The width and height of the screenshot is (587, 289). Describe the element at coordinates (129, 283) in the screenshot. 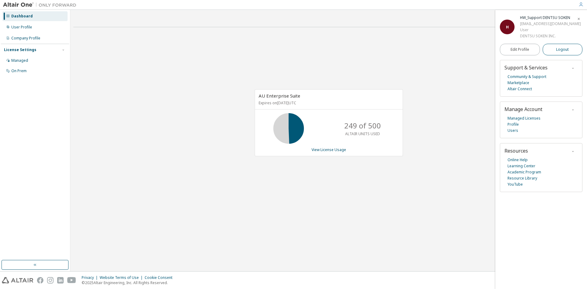

I see `p: © 2025 Altair Engineering, Inc. All Rights Reserved.` at that location.